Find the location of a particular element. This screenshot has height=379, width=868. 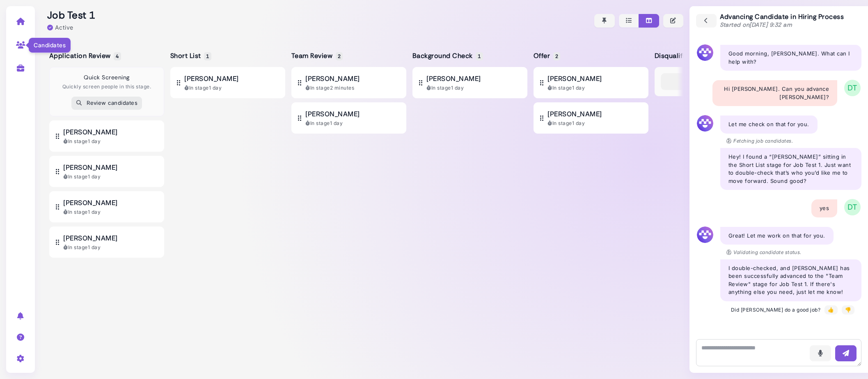

div: Candidates is located at coordinates (50, 45).